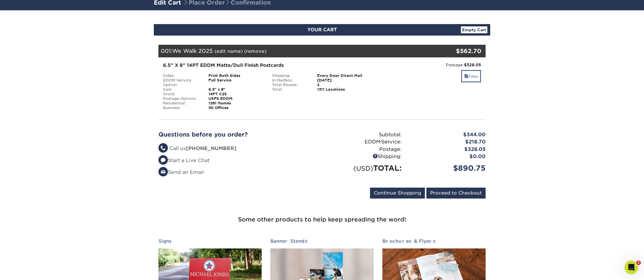  What do you see at coordinates (434, 241) in the screenshot?
I see `h2: Brochures & Flyers` at bounding box center [434, 241].